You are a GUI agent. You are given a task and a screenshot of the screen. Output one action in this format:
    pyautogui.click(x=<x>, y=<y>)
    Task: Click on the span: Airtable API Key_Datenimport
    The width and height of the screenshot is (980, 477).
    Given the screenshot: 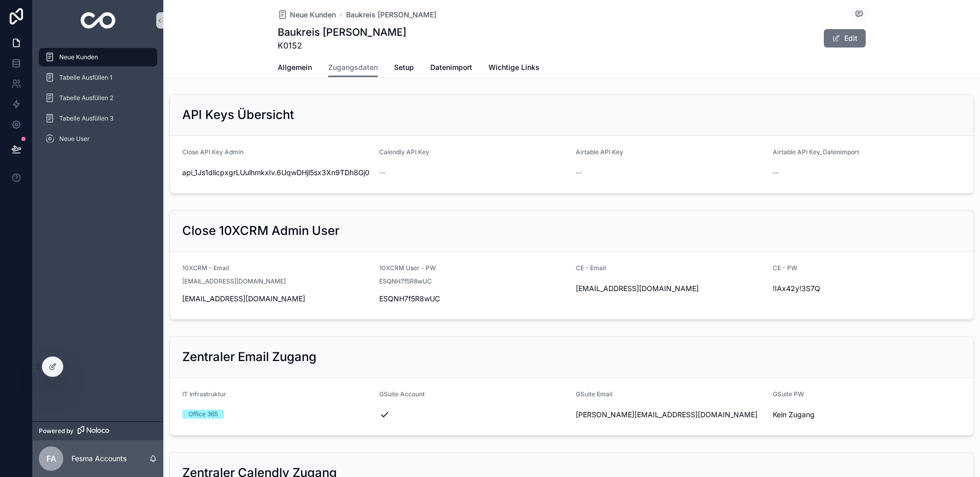 What is the action you would take?
    pyautogui.click(x=816, y=151)
    